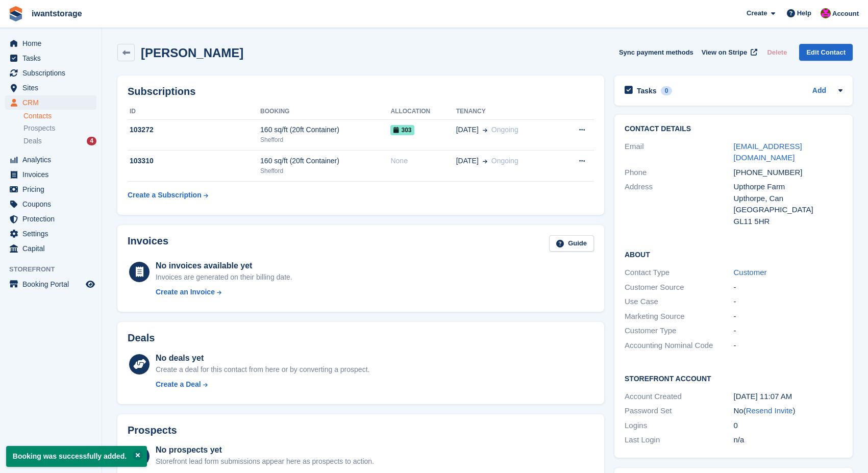  I want to click on span: Settings, so click(53, 234).